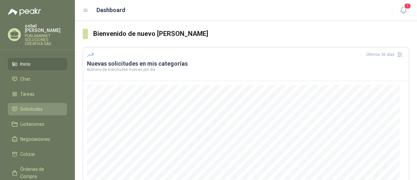 The width and height of the screenshot is (417, 180). Describe the element at coordinates (46, 40) in the screenshot. I see `p: PUBLIMARKET SOLUCIONES CREATIVA SAS` at that location.